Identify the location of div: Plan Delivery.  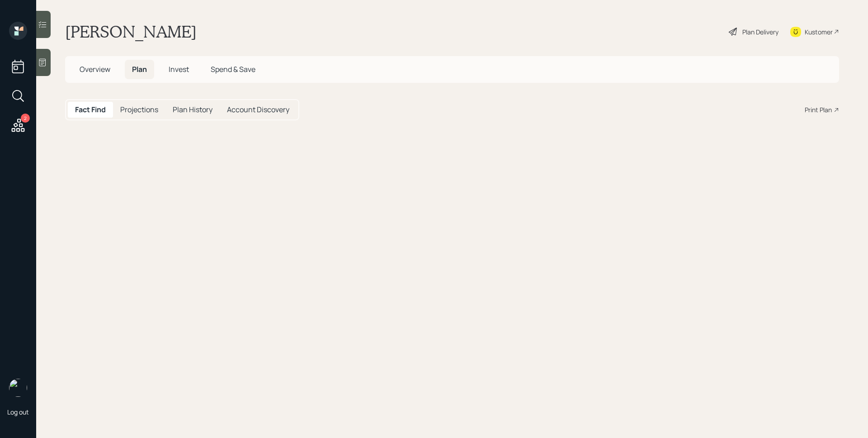
(761, 31).